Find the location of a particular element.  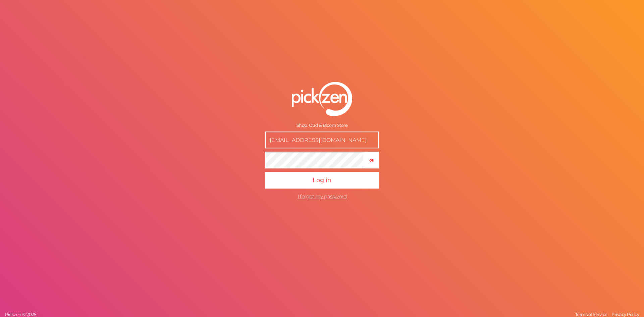

img: pz-logo-white.png is located at coordinates (322, 99).